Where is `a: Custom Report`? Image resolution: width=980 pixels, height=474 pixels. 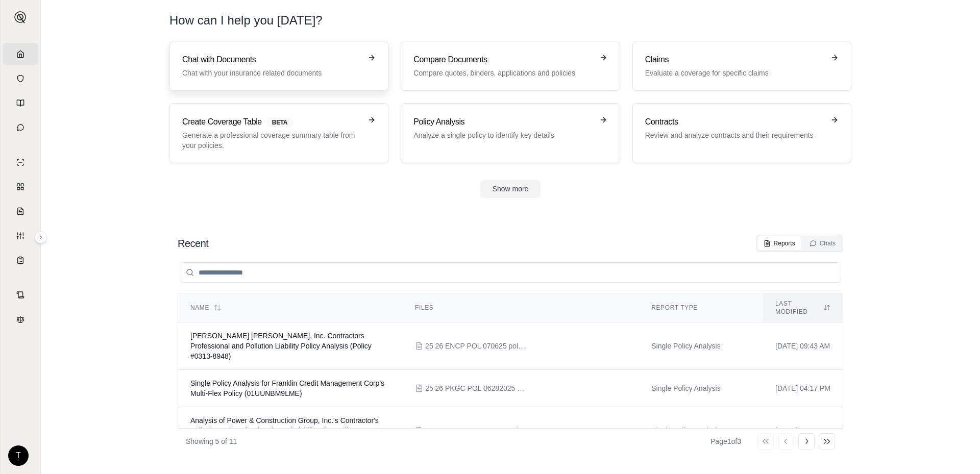 a: Custom Report is located at coordinates (20, 236).